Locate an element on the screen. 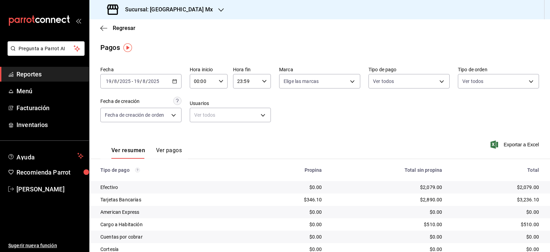 The height and width of the screenshot is (252, 550). span: Recomienda Parrot is located at coordinates (50, 172).